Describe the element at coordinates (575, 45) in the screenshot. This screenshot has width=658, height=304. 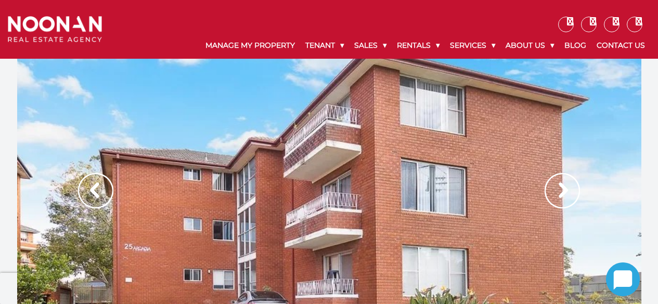
I see `a: Blog` at that location.